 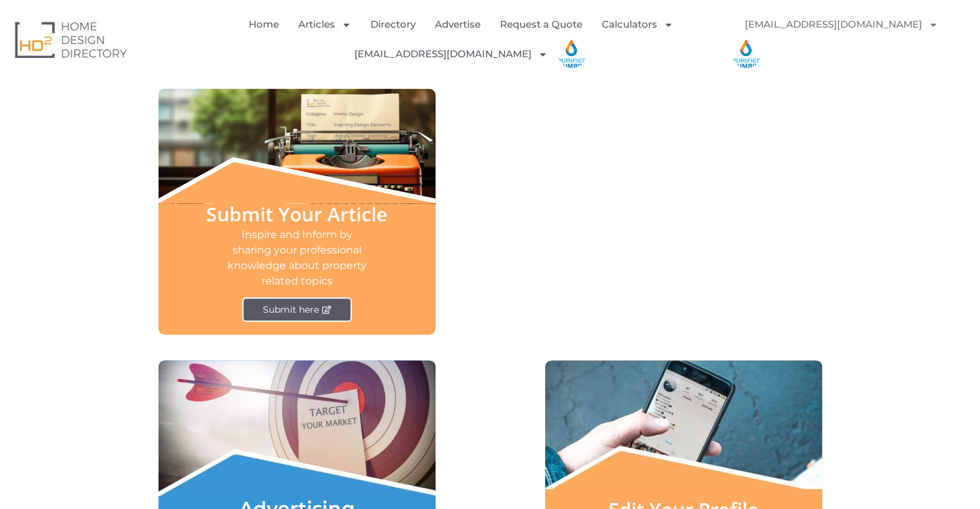 I want to click on a: Submit Your Article, so click(x=296, y=214).